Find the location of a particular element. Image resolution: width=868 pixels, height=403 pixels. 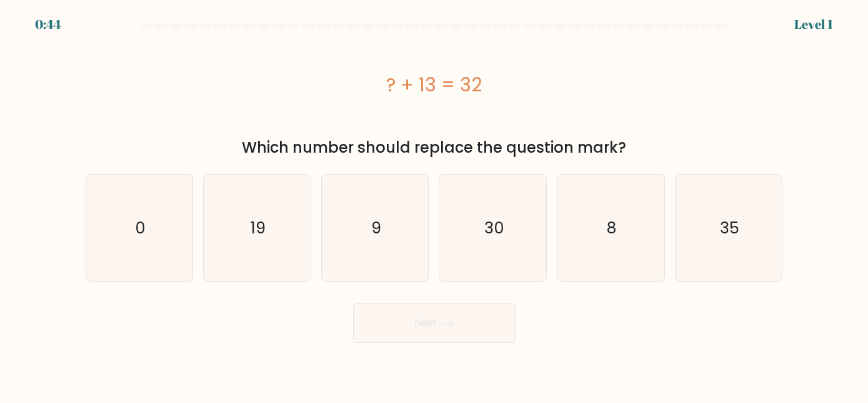

text: 35 is located at coordinates (730, 228).